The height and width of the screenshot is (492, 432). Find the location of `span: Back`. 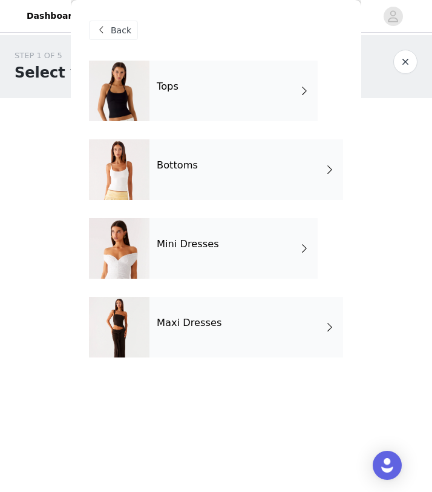

span: Back is located at coordinates (121, 30).